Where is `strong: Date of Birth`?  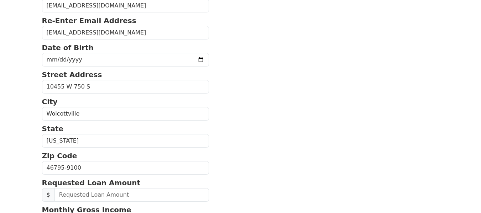
strong: Date of Birth is located at coordinates (68, 48).